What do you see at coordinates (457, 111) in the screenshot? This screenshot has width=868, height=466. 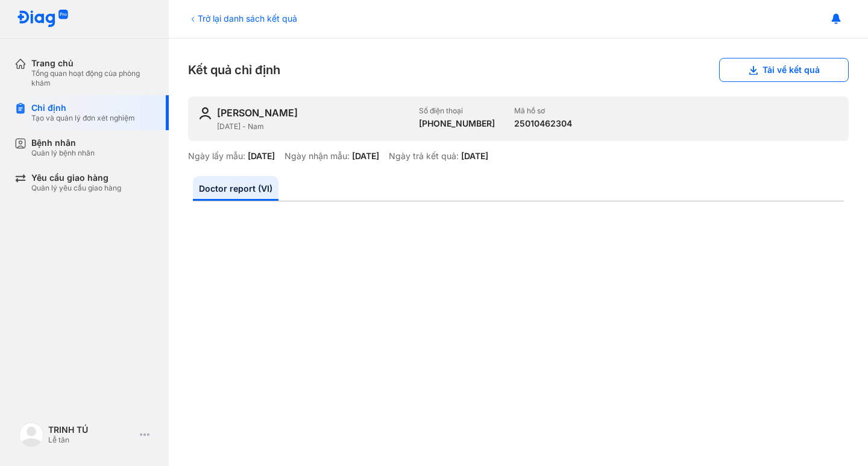 I see `div: Số điện thoại` at bounding box center [457, 111].